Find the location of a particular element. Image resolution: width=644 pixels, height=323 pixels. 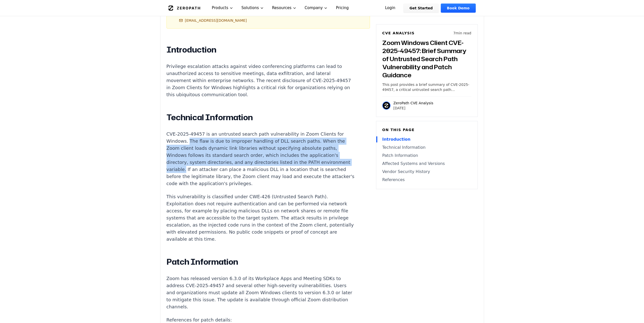

a: Get Started is located at coordinates (421, 8).